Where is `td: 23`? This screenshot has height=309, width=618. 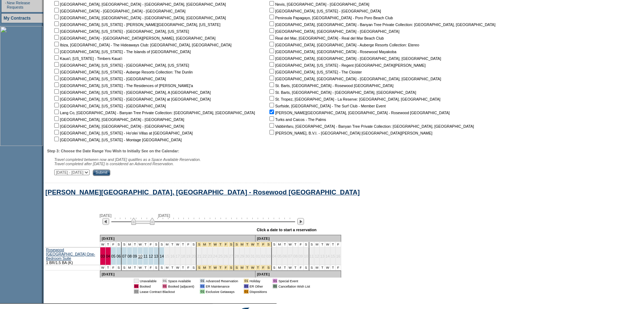
td: 23 is located at coordinates (210, 256).